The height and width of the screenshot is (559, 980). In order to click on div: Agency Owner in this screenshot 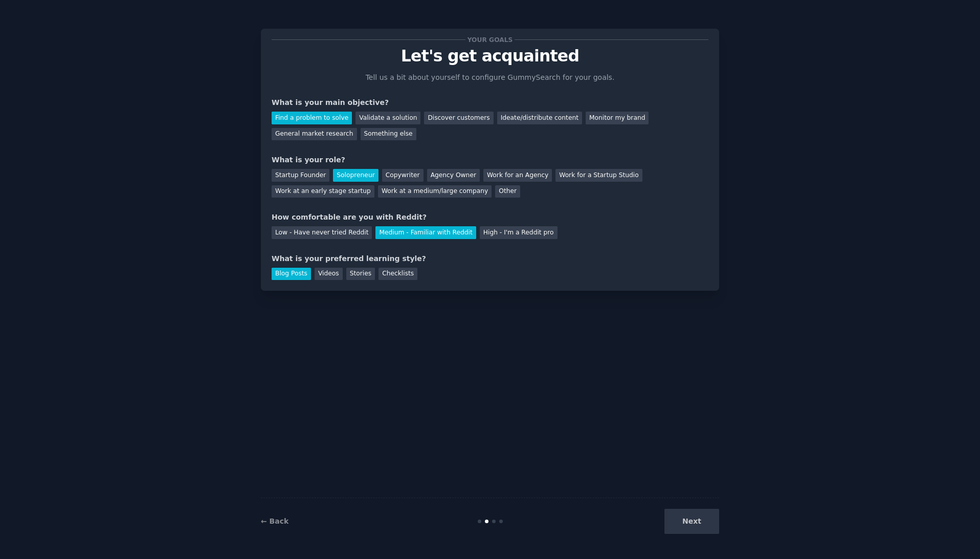, I will do `click(453, 175)`.